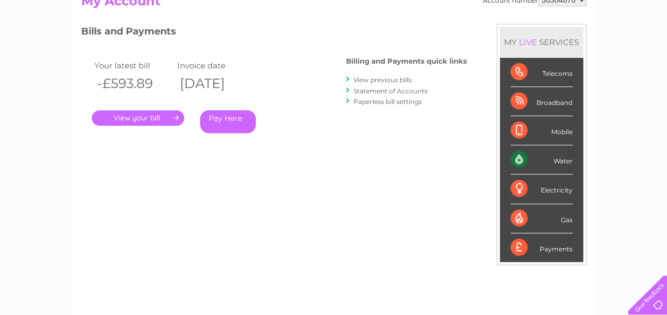 This screenshot has width=667, height=315. Describe the element at coordinates (50, 44) in the screenshot. I see `img: logo.png` at that location.